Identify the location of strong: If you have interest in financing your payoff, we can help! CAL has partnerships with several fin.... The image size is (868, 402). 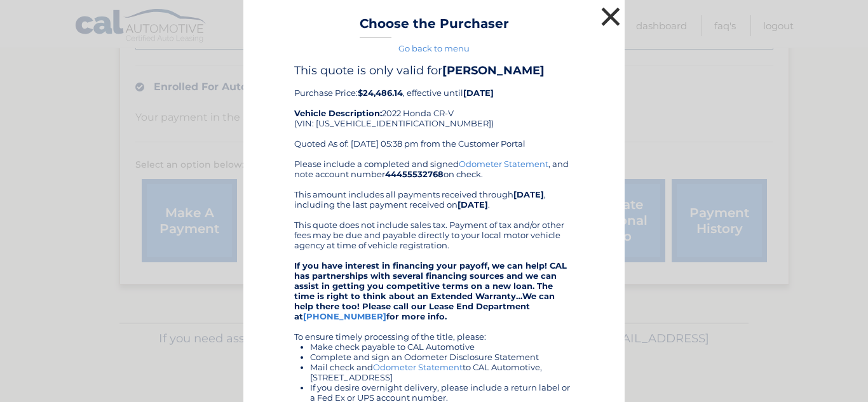
(431, 291).